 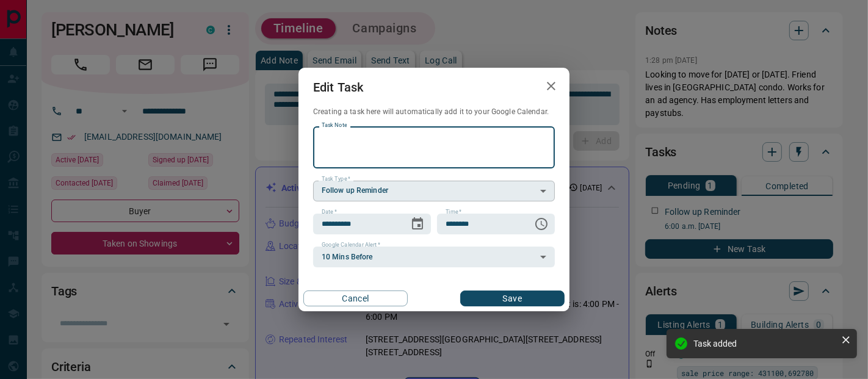 I want to click on h2: Edit Task, so click(x=338, y=87).